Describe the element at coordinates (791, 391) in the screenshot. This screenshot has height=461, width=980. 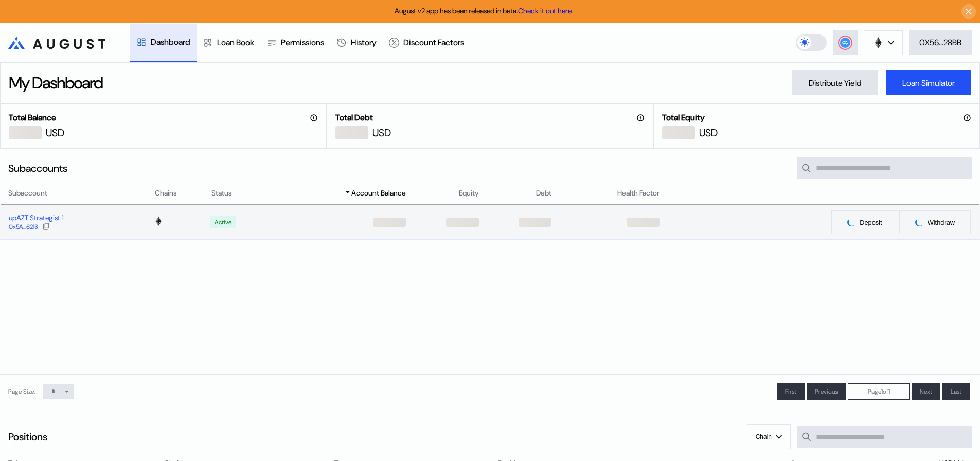
I see `span: First` at that location.